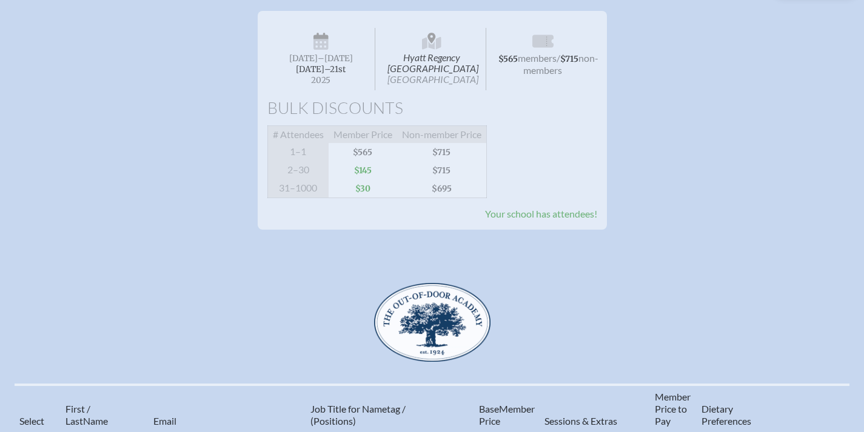 This screenshot has width=864, height=432. Describe the element at coordinates (442, 189) in the screenshot. I see `span: $695` at that location.